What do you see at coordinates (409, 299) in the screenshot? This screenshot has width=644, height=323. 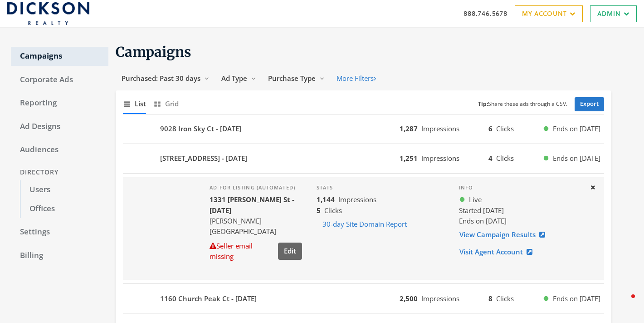 I see `b: 2,500` at bounding box center [409, 299].